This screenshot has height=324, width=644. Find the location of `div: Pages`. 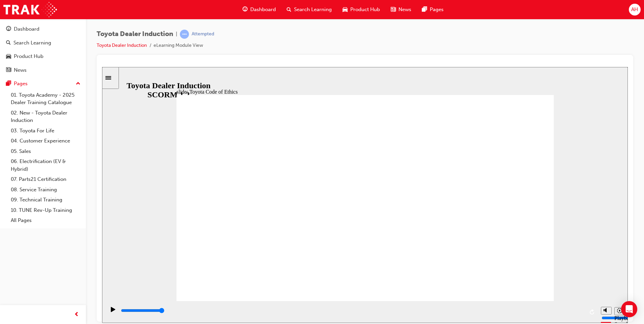

div: Pages is located at coordinates (20, 84).